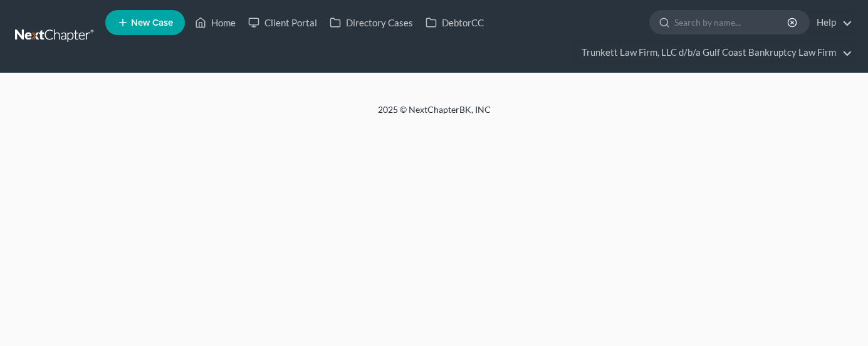 This screenshot has width=868, height=346. I want to click on a: Home, so click(215, 23).